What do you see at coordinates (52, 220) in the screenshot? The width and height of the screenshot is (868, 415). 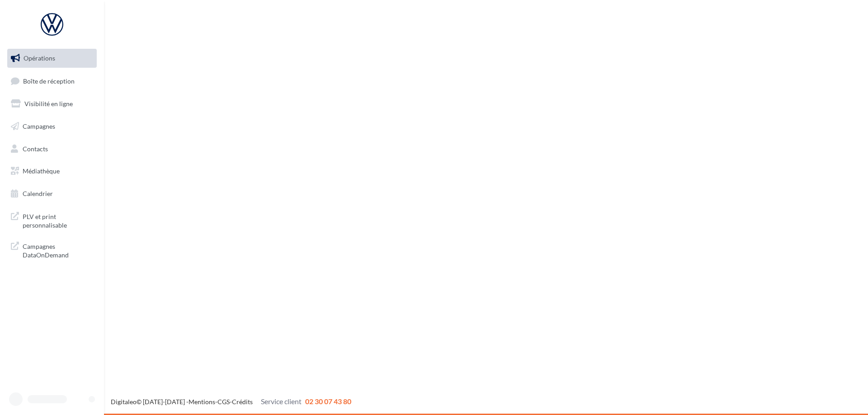 I see `a: PLV et print personnalisable` at bounding box center [52, 220].